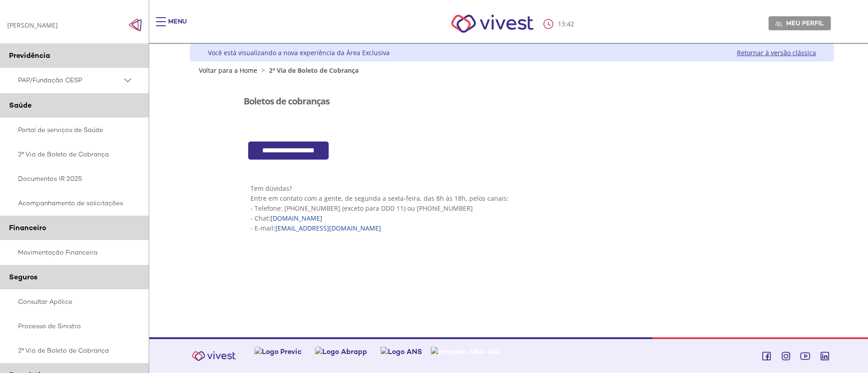 Image resolution: width=868 pixels, height=373 pixels. Describe the element at coordinates (136, 25) in the screenshot. I see `span: Click to close side navigation.` at that location.